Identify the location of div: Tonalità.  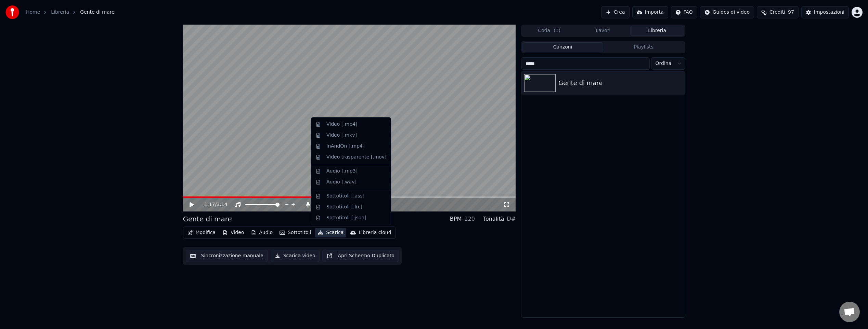
(493, 219).